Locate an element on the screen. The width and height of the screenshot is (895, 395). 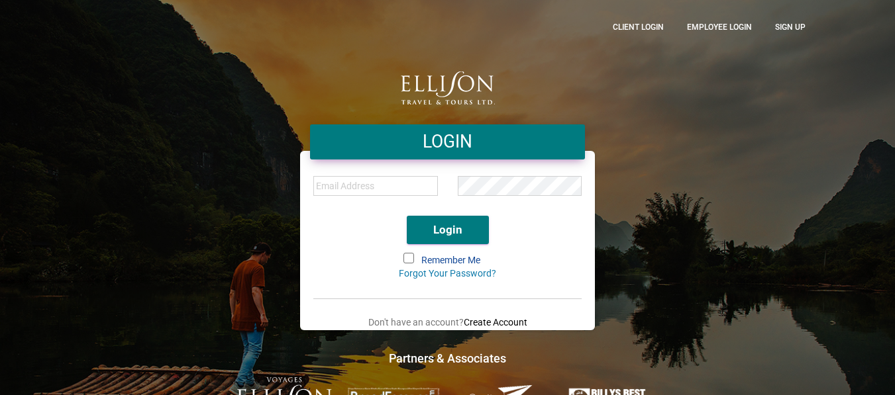
a: Sign up is located at coordinates (790, 26).